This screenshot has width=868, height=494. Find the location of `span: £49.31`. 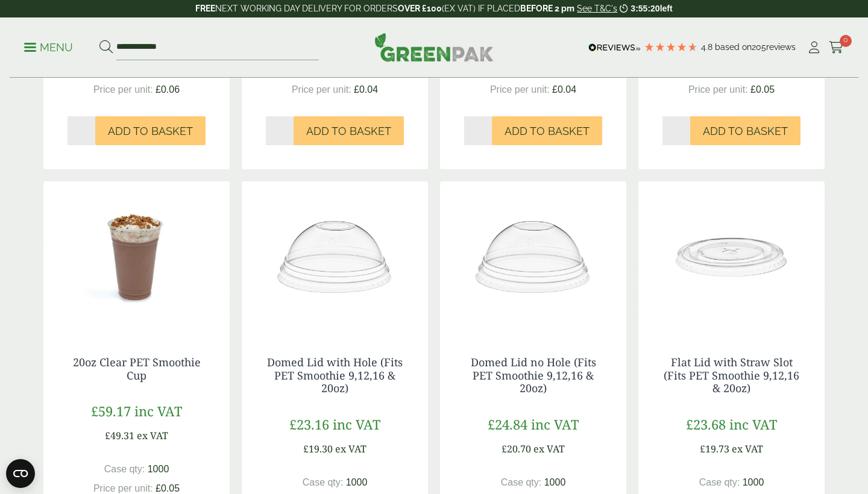

span: £49.31 is located at coordinates (119, 436).